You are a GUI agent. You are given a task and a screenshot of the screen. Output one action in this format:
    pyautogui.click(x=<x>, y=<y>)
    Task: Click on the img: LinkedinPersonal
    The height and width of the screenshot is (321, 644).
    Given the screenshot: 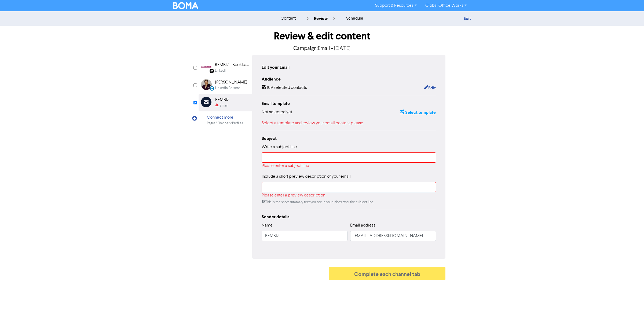 What is the action you would take?
    pyautogui.click(x=206, y=85)
    